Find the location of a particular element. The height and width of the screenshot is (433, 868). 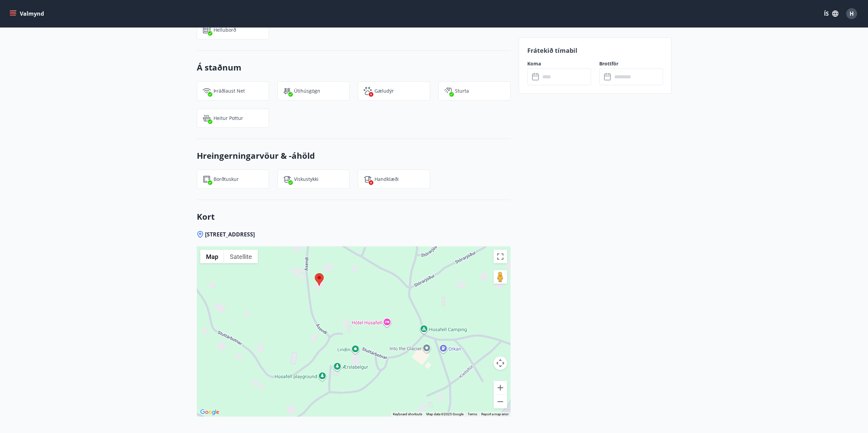

p: Sturta is located at coordinates (461, 91).